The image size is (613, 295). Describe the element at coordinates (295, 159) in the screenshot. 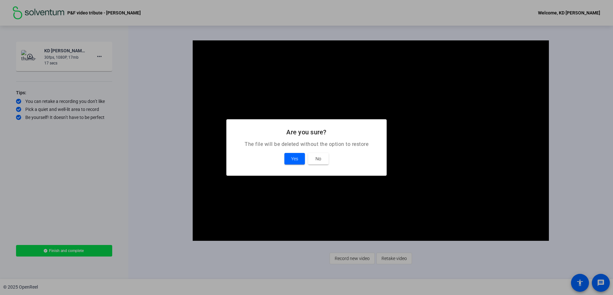

I see `button: Yes` at that location.